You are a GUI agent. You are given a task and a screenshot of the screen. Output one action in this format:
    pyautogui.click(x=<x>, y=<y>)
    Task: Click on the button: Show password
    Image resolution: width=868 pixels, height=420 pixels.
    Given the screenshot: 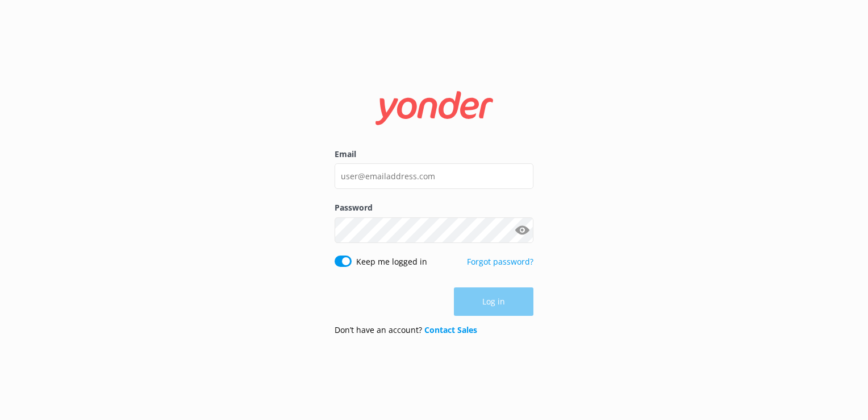 What is the action you would take?
    pyautogui.click(x=523, y=230)
    